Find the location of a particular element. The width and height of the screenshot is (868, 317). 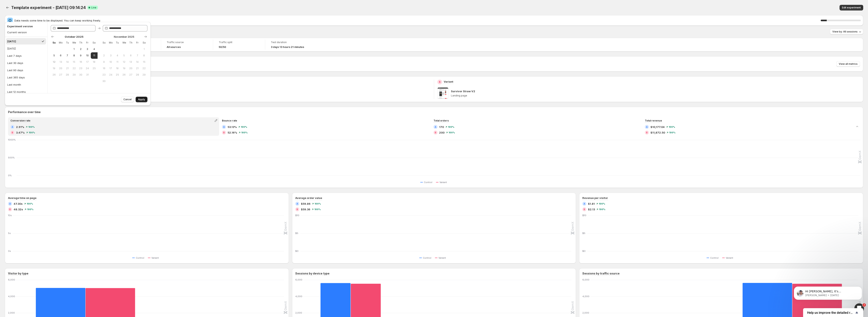

button: Saturday October 18 2025 is located at coordinates (94, 62).